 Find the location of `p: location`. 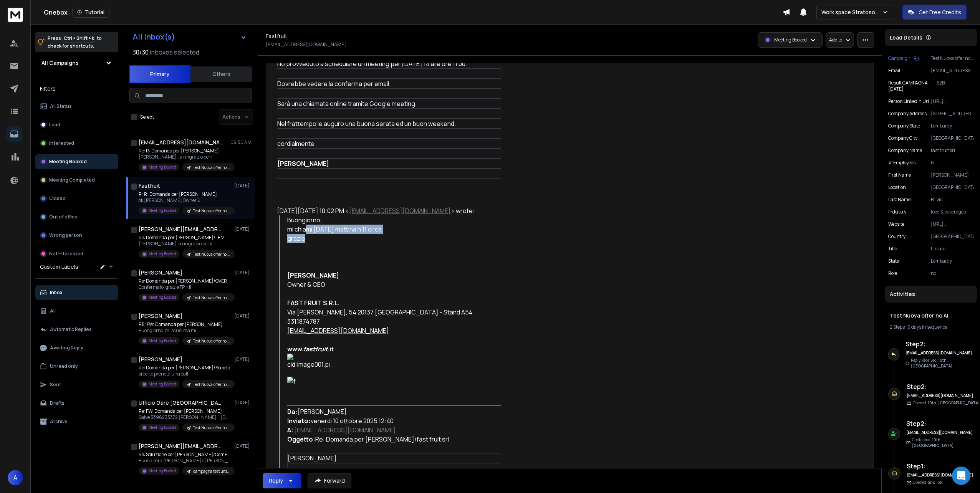

p: location is located at coordinates (897, 188).